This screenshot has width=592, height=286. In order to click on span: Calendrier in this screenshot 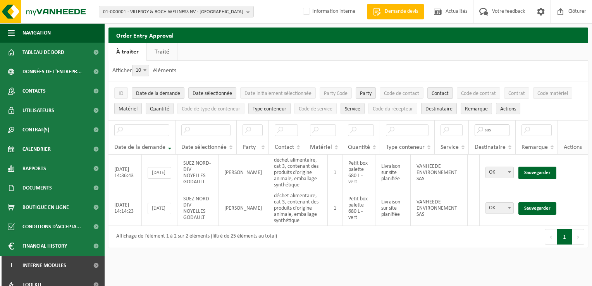, I will do `click(36, 149)`.